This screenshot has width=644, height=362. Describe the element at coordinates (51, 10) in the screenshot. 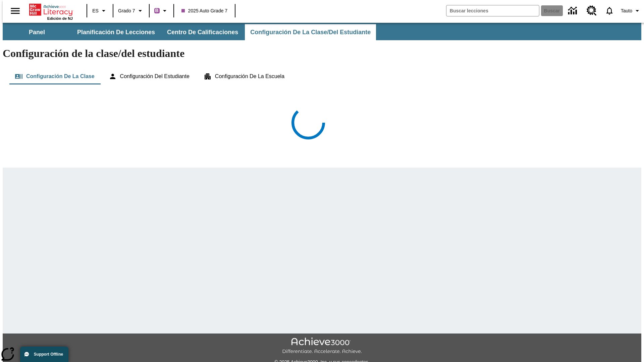

I see `a: Portada` at that location.